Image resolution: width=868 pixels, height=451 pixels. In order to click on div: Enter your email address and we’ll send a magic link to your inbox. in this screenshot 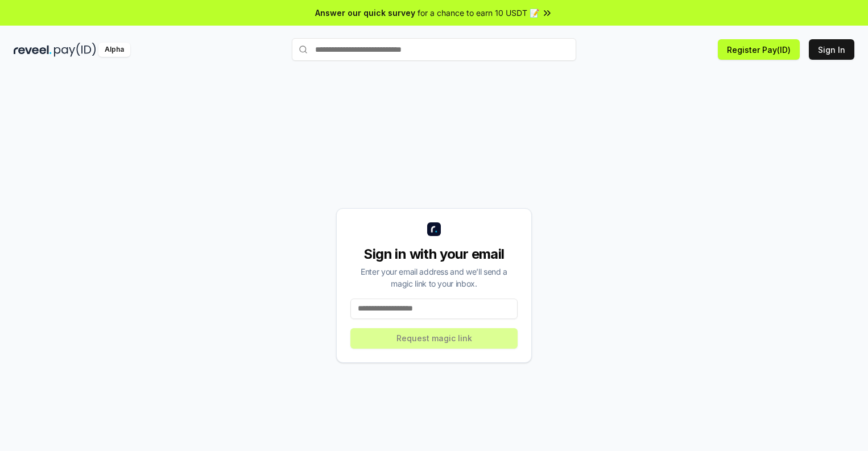, I will do `click(434, 278)`.